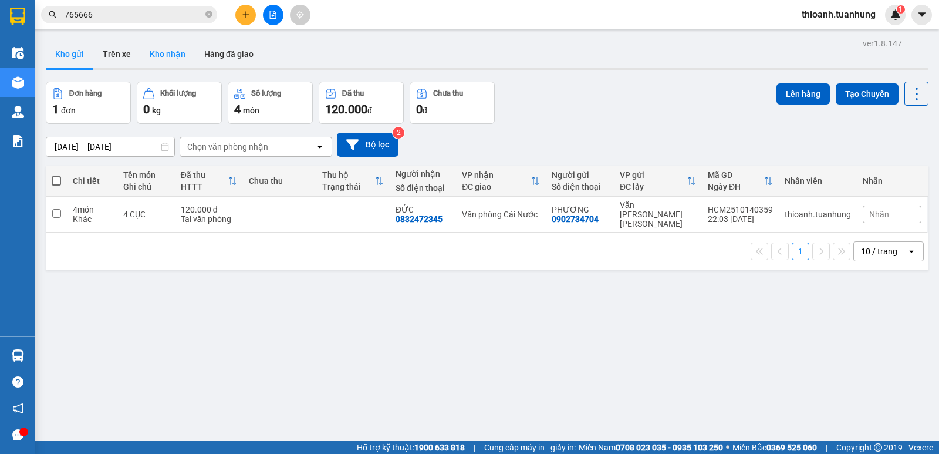 The width and height of the screenshot is (939, 454). What do you see at coordinates (740, 209) in the screenshot?
I see `div: HCM2510140359` at bounding box center [740, 209].